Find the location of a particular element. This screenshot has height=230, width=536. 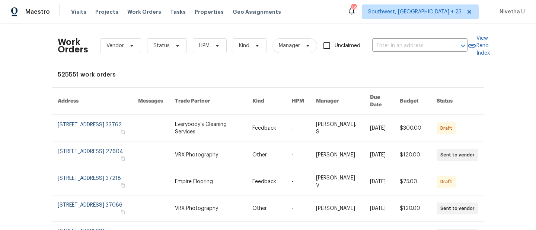

th: Trade Partner is located at coordinates (208, 101).